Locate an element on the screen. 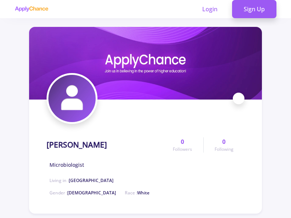  img: Lilit Hayrapetianavatar is located at coordinates (72, 99).